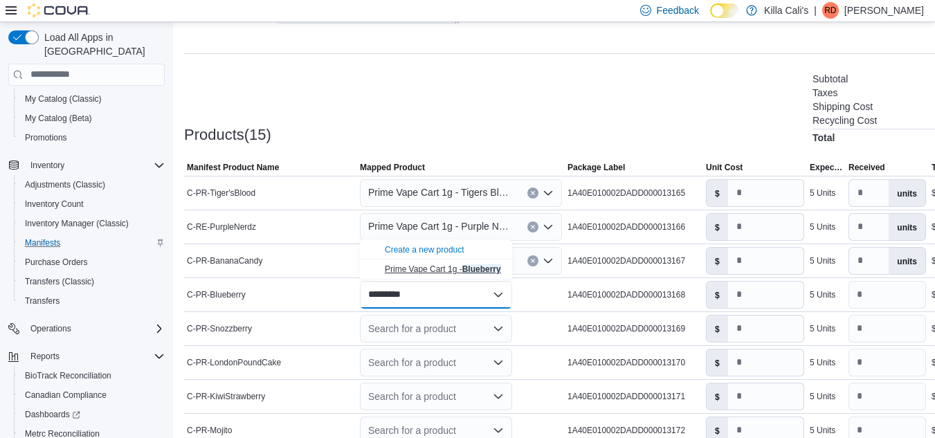 Image resolution: width=935 pixels, height=438 pixels. What do you see at coordinates (842, 107) in the screenshot?
I see `h6: Shipping Cost` at bounding box center [842, 107].